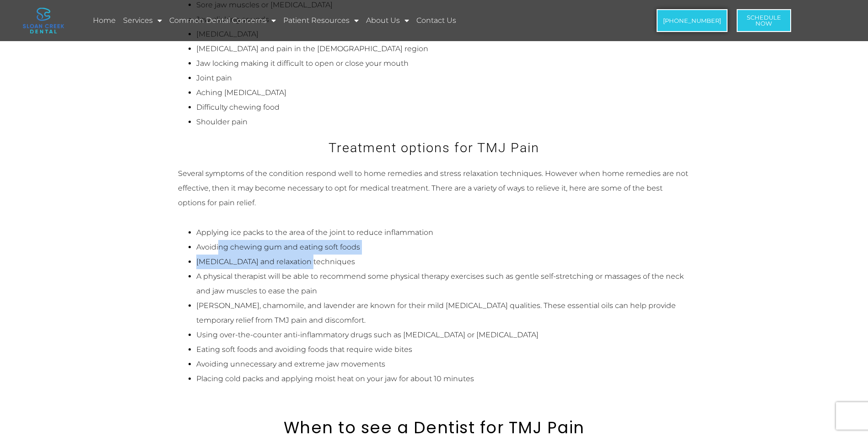 This screenshot has width=868, height=436. What do you see at coordinates (443, 122) in the screenshot?
I see `li: Shoulder pain` at bounding box center [443, 122].